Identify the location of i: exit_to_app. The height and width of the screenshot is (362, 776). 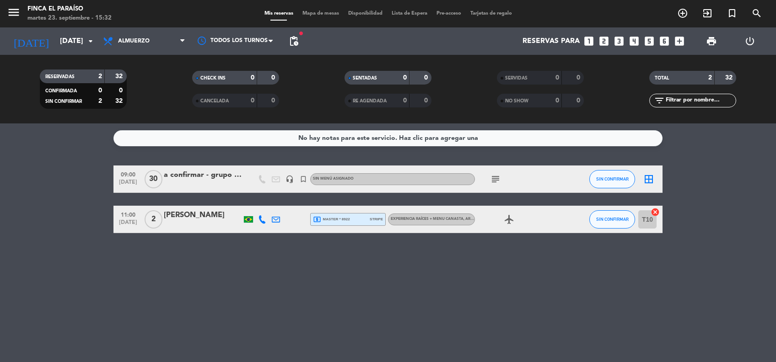
(707, 13).